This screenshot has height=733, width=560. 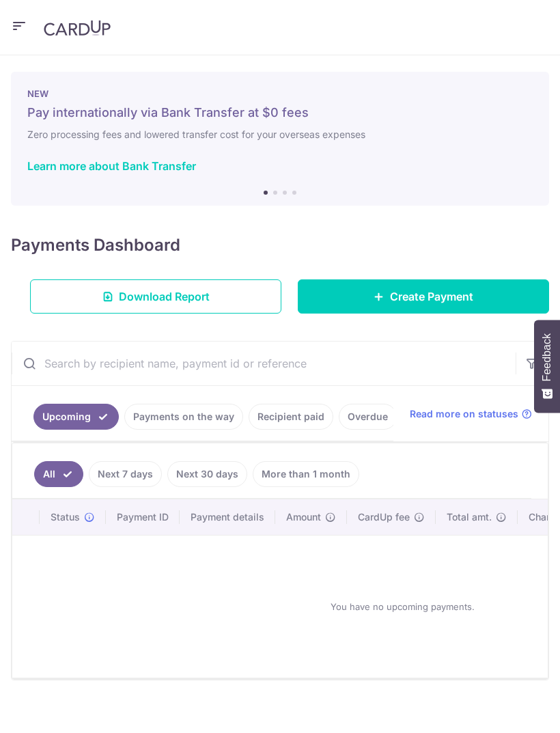 What do you see at coordinates (156, 296) in the screenshot?
I see `a: Download Report` at bounding box center [156, 296].